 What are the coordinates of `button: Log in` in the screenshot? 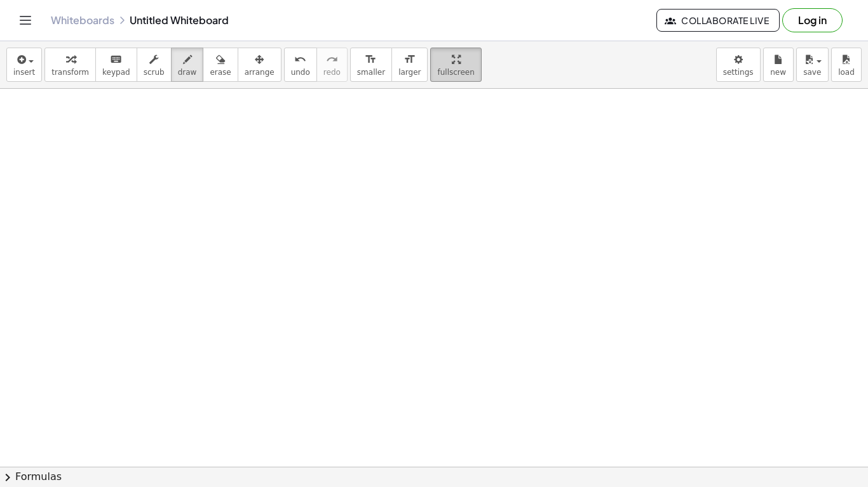 It's located at (812, 20).